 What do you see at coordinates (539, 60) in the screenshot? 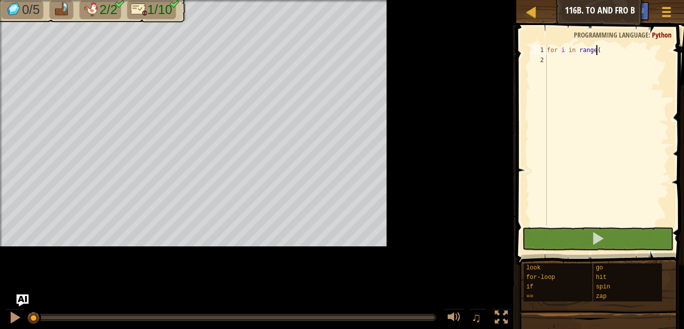
I see `div: 2` at bounding box center [539, 60].